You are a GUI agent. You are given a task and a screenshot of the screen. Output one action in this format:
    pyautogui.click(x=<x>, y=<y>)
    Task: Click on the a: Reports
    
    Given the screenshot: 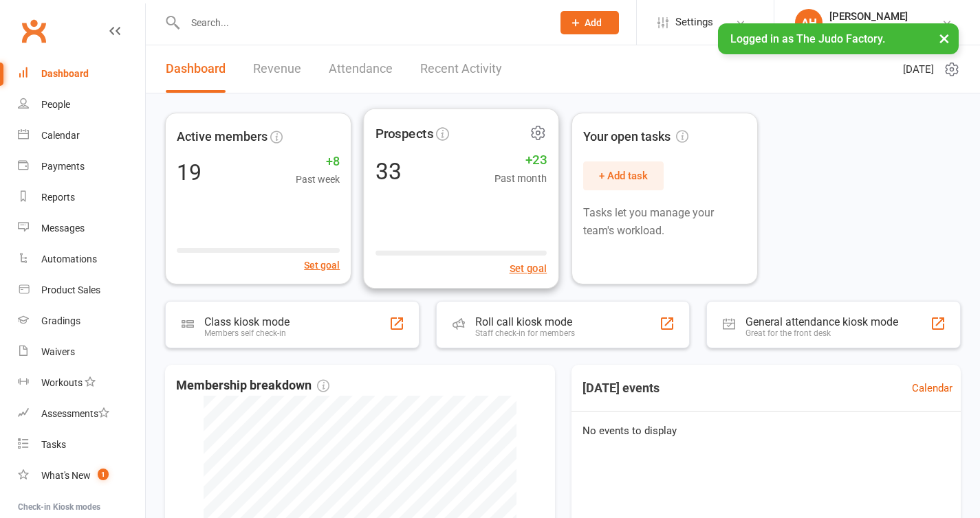 What is the action you would take?
    pyautogui.click(x=81, y=197)
    